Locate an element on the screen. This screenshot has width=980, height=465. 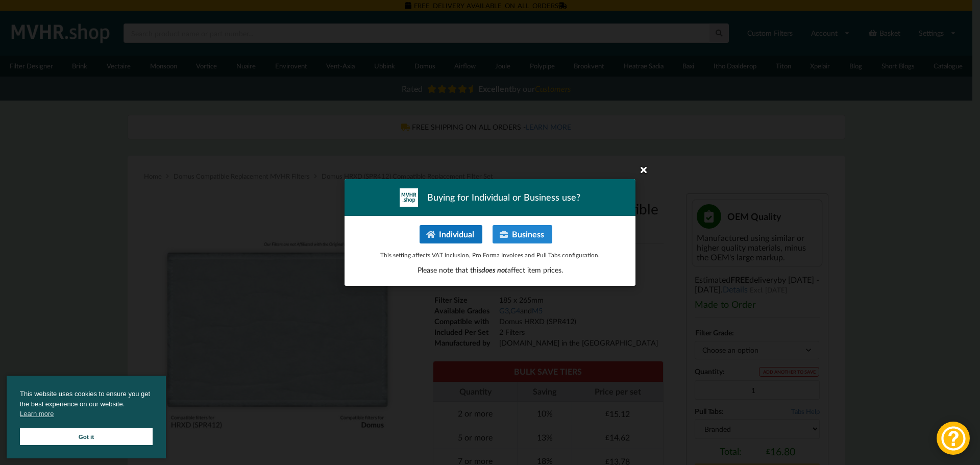
a: cookies - Learn more is located at coordinates (37, 414).